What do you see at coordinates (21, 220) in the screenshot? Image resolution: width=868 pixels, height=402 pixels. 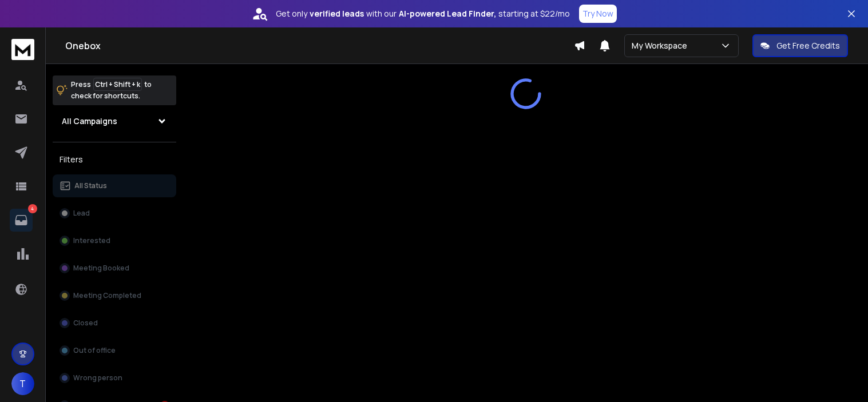 I see `a: 4` at bounding box center [21, 220].